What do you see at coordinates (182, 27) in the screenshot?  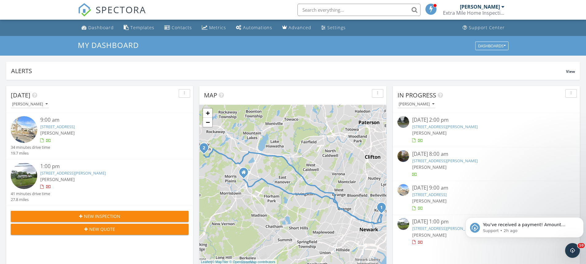 I see `div: Contacts` at bounding box center [182, 27].